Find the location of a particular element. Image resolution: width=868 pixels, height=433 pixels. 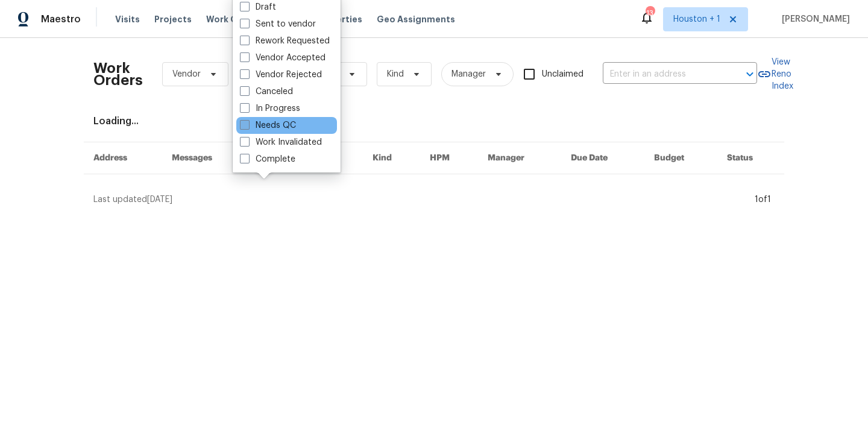

label: Rework Requested is located at coordinates (285, 41).